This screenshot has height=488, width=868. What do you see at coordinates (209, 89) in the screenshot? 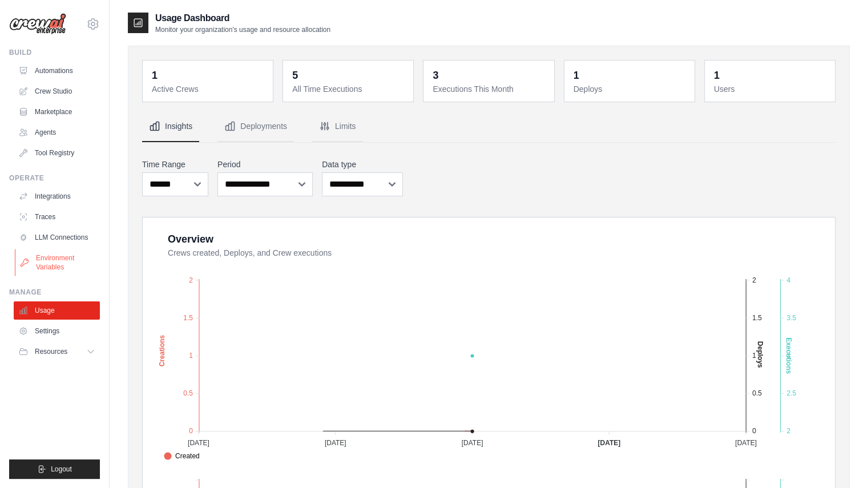
I see `dt: Active Crews` at bounding box center [209, 89].